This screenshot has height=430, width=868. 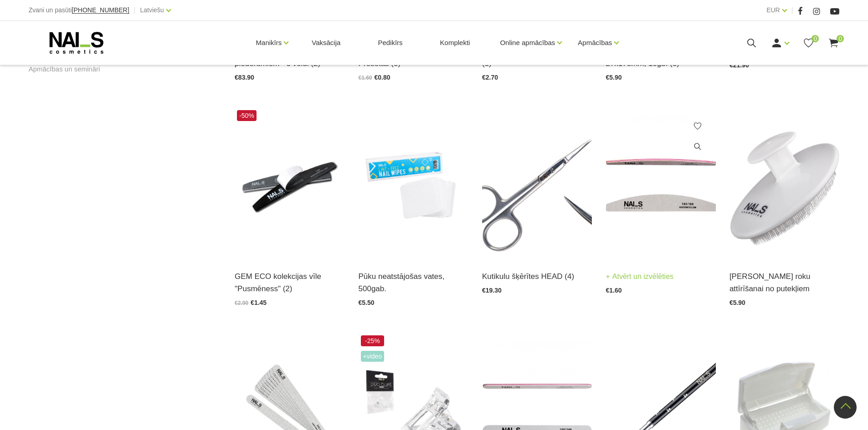 I want to click on a: Kutikulu šķērītes HEAD (4), so click(x=536, y=277).